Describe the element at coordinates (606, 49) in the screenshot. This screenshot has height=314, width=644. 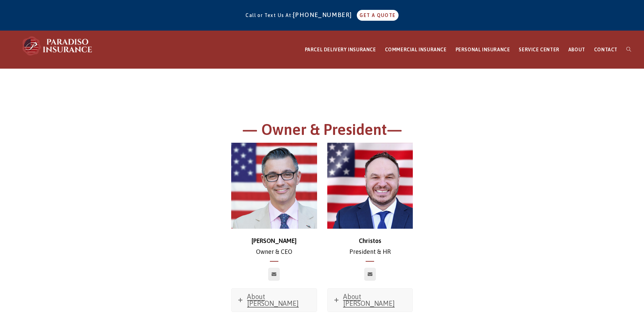
I see `a: CONTACT` at that location.